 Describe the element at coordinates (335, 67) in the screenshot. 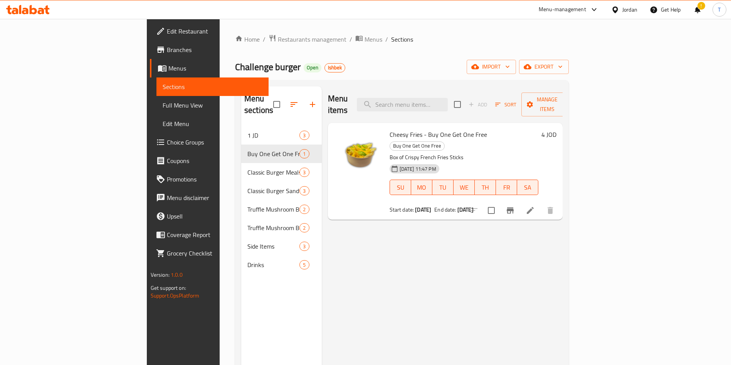

I see `span: Ishbek` at that location.